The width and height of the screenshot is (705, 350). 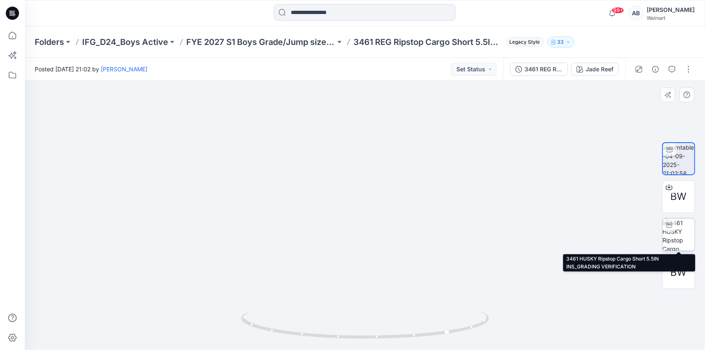 I want to click on button: Jade Reef, so click(x=594, y=69).